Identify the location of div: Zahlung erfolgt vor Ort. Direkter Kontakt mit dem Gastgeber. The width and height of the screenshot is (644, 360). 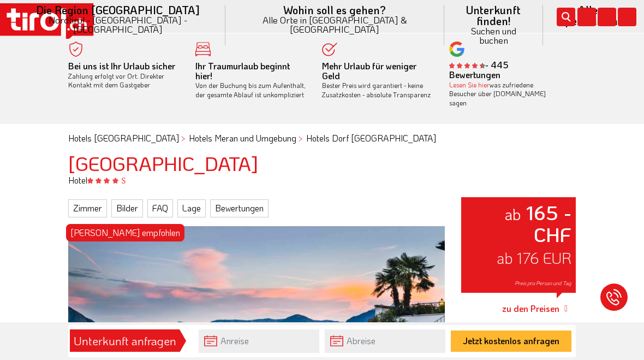
(124, 75).